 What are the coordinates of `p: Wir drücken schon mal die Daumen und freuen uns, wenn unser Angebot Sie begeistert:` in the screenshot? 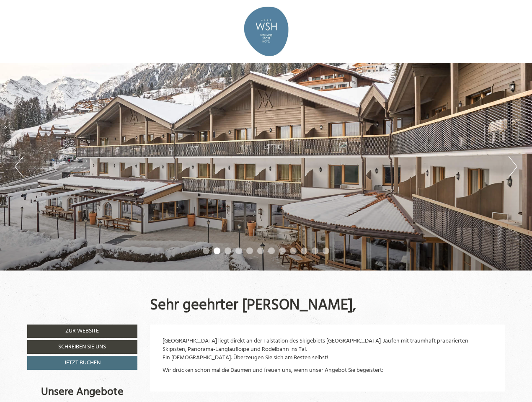 It's located at (328, 371).